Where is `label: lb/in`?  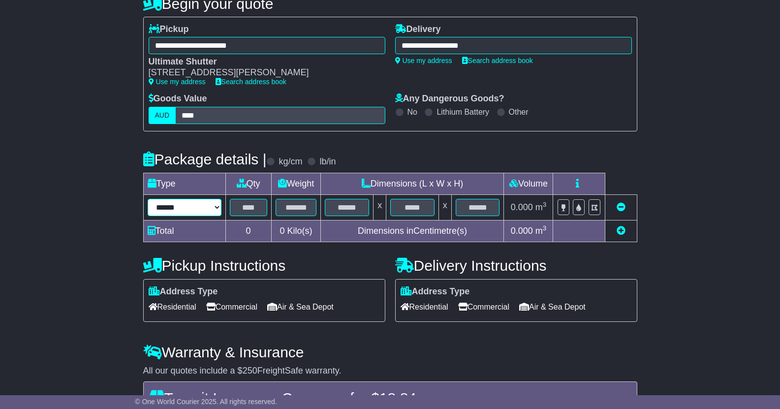 label: lb/in is located at coordinates (327, 162).